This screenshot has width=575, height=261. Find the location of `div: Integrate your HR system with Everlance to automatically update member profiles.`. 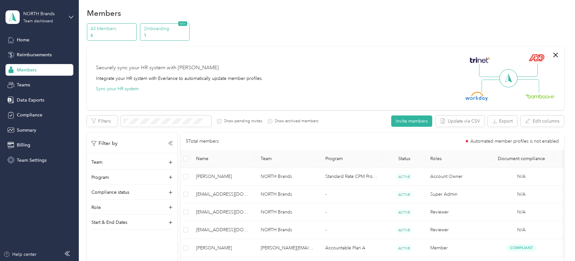

div: Integrate your HR system with Everlance to automatically update member profiles. is located at coordinates (179, 78).